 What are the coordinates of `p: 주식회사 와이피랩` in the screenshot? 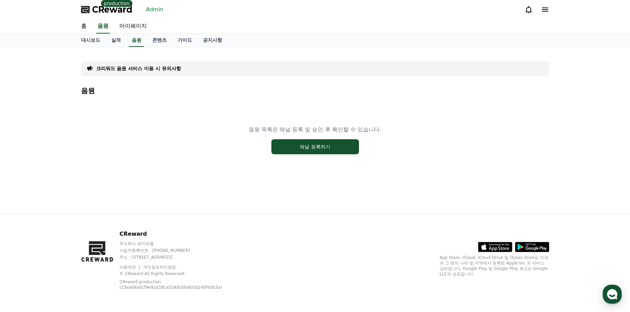 It's located at (179, 244).